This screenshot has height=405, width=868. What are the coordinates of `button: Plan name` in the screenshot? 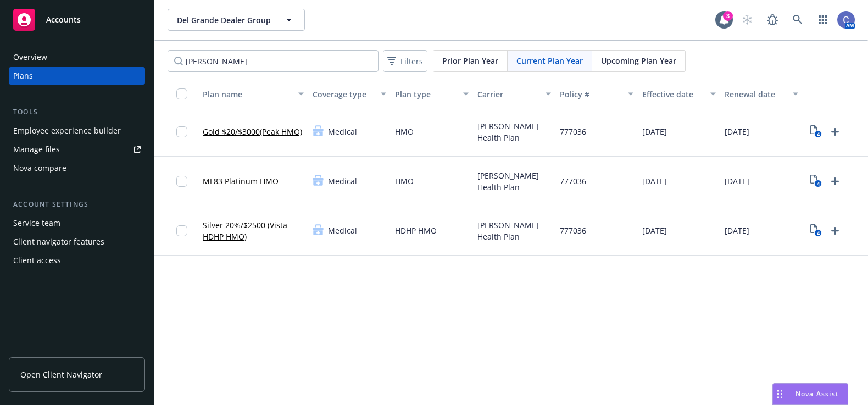 It's located at (253, 94).